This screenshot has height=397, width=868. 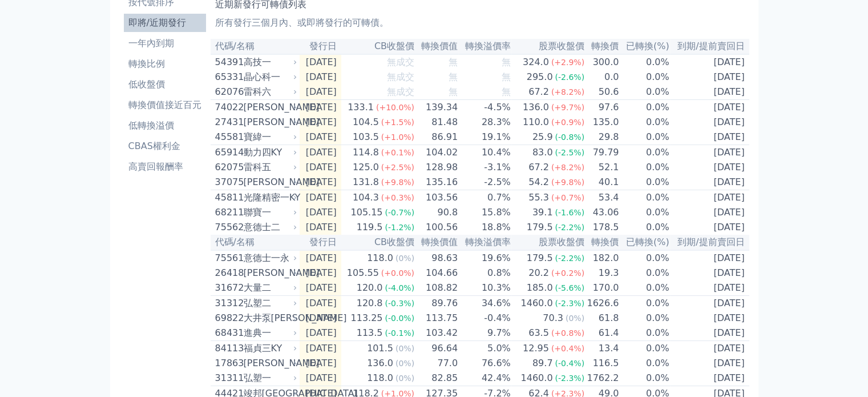 What do you see at coordinates (567, 92) in the screenshot?
I see `span: (+8.2%)` at bounding box center [567, 92].